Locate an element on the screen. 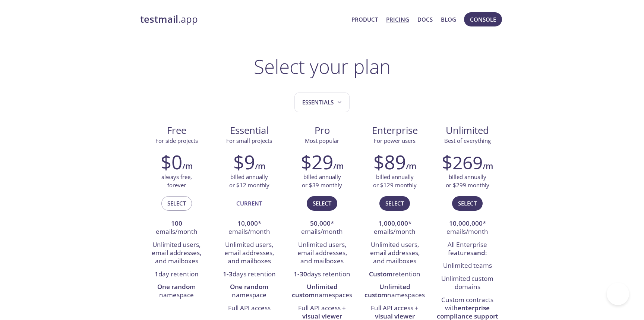 Image resolution: width=644 pixels, height=320 pixels. strong: 50,000 is located at coordinates (320, 223).